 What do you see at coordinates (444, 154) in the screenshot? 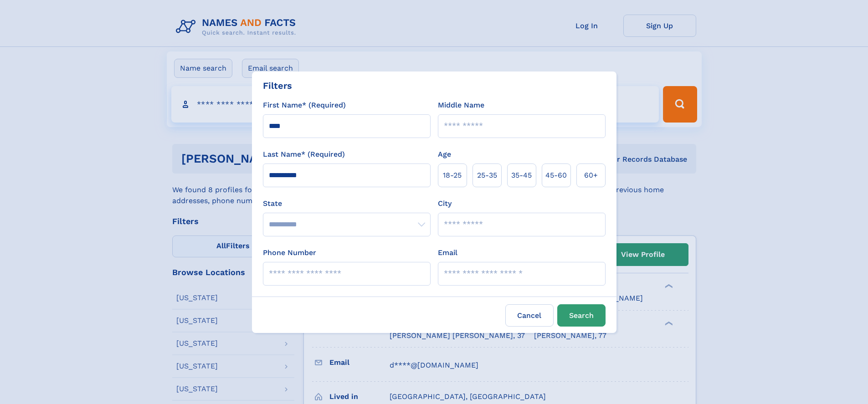
I see `label: Age` at bounding box center [444, 154].